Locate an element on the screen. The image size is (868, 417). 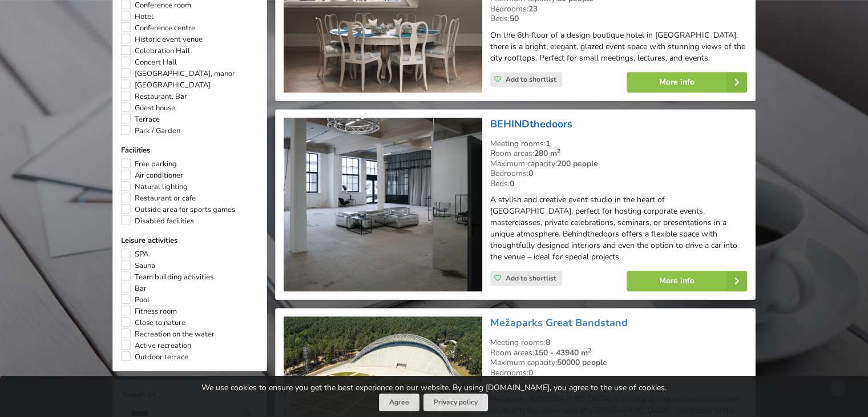
label: Park / Garden is located at coordinates (150, 131).